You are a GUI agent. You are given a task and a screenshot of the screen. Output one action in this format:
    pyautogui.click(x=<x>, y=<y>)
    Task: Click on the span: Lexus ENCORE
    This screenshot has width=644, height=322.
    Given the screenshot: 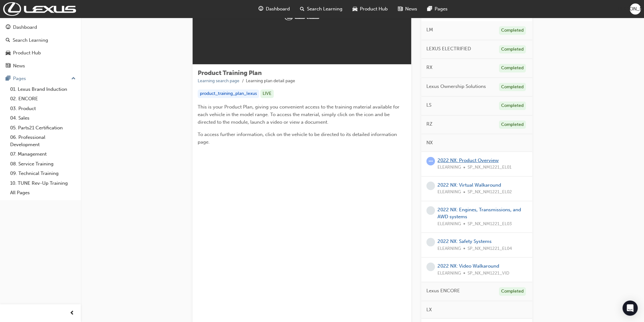 What is the action you would take?
    pyautogui.click(x=443, y=291)
    